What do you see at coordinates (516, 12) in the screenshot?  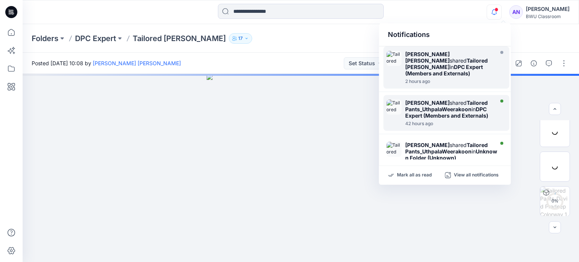 I see `div: AN` at bounding box center [516, 12].